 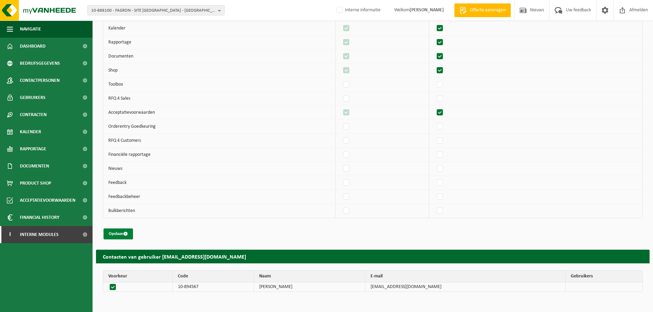 What do you see at coordinates (214, 277) in the screenshot?
I see `th: Code` at bounding box center [214, 277].